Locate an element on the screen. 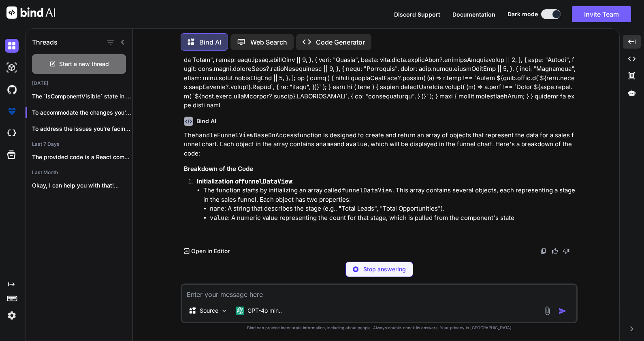 Image resolution: width=644 pixels, height=341 pixels. p: The provided code is a React component... is located at coordinates (82, 157).